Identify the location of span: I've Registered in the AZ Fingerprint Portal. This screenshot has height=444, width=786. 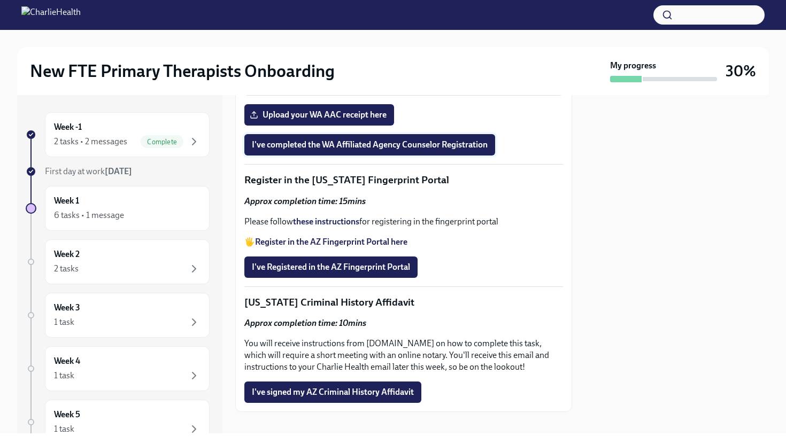
(331, 267).